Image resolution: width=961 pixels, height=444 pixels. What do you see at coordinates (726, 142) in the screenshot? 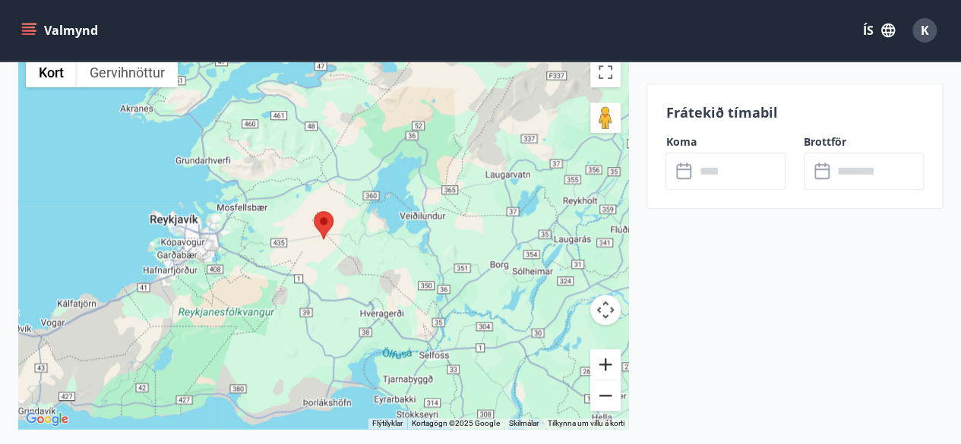
I see `label: Koma` at bounding box center [726, 142].